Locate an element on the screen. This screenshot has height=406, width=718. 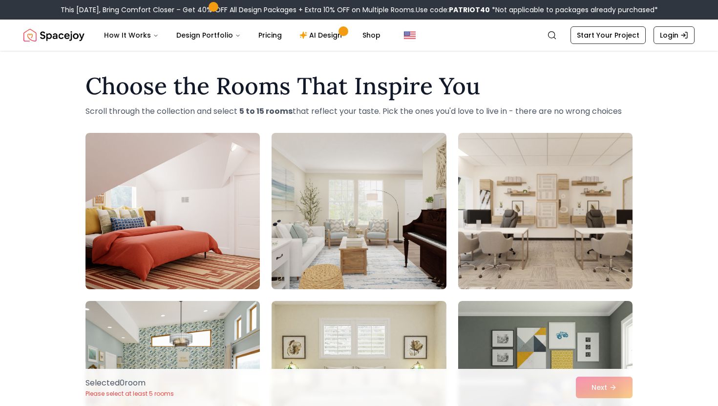
span: Use code: is located at coordinates (453, 10).